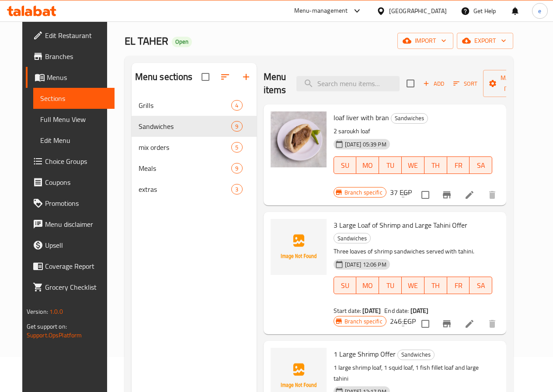  I want to click on span: Menus, so click(77, 77).